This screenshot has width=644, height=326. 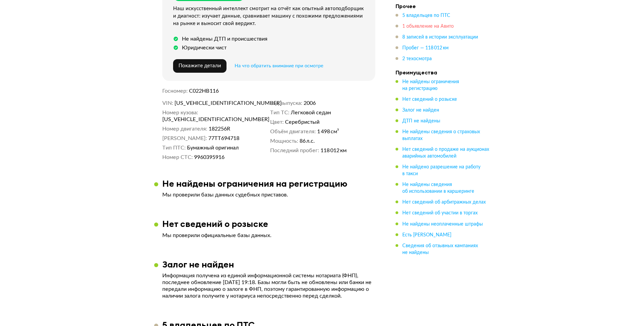 I want to click on span: Нет сведений об арбитражных делах, so click(x=444, y=202).